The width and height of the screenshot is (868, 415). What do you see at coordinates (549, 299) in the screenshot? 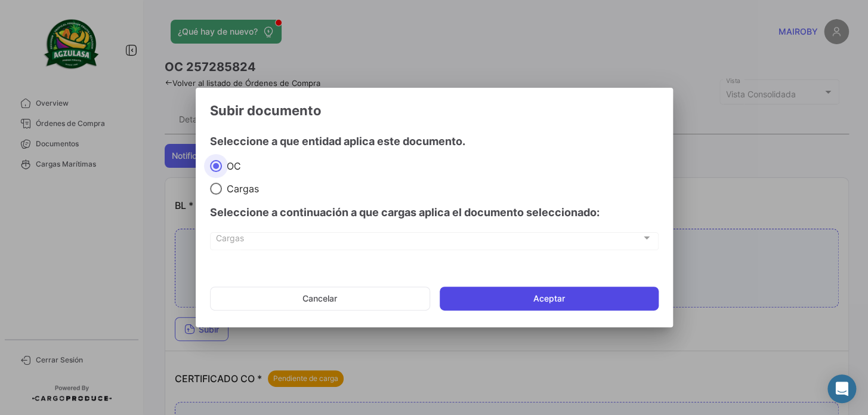
I see `button: Aceptar` at bounding box center [549, 299].